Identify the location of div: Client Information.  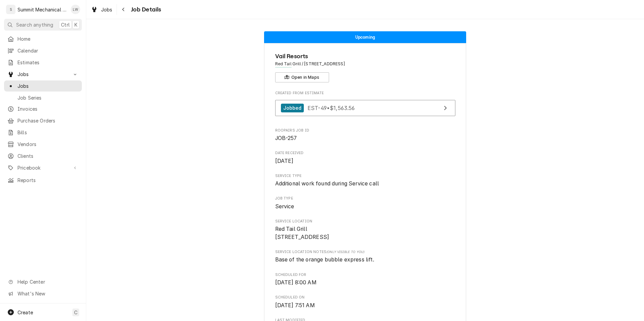
(365, 67).